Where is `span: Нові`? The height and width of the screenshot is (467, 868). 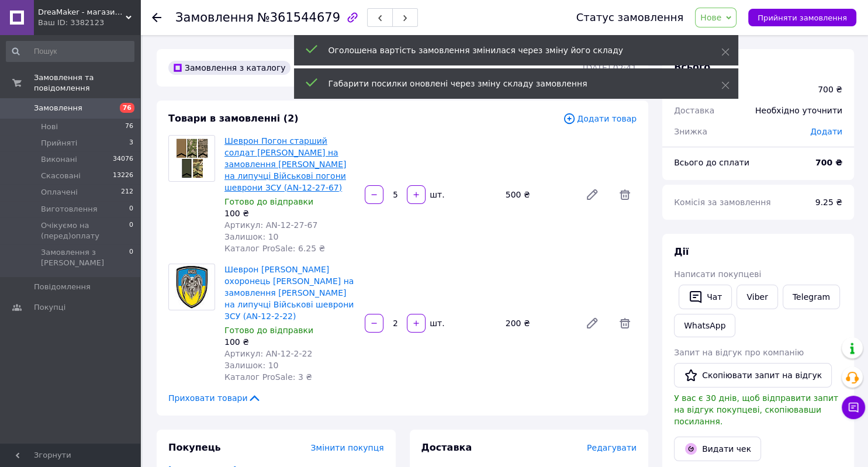 span: Нові is located at coordinates (49, 127).